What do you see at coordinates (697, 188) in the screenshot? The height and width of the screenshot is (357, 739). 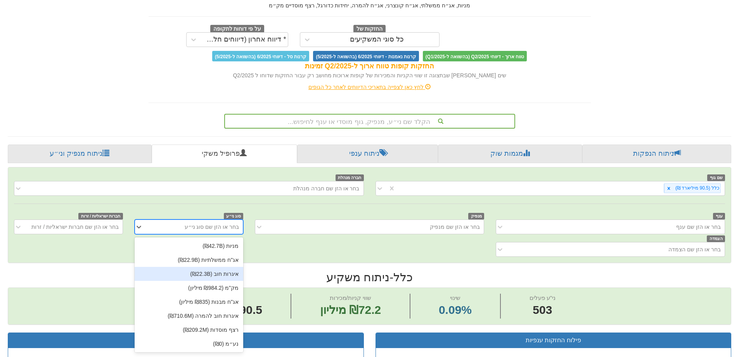 I see `font: כלל (90.5 מיליארד ₪)` at bounding box center [697, 188].